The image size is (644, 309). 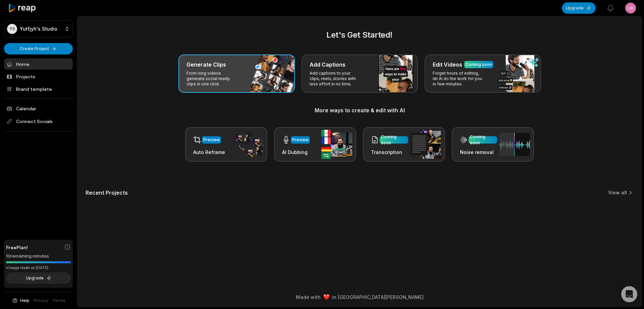 What do you see at coordinates (58, 300) in the screenshot?
I see `a: Terms` at bounding box center [58, 300].